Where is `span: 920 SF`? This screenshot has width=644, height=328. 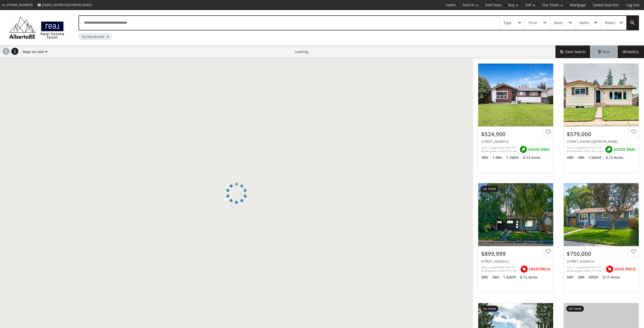
span: 920 SF is located at coordinates (595, 277).